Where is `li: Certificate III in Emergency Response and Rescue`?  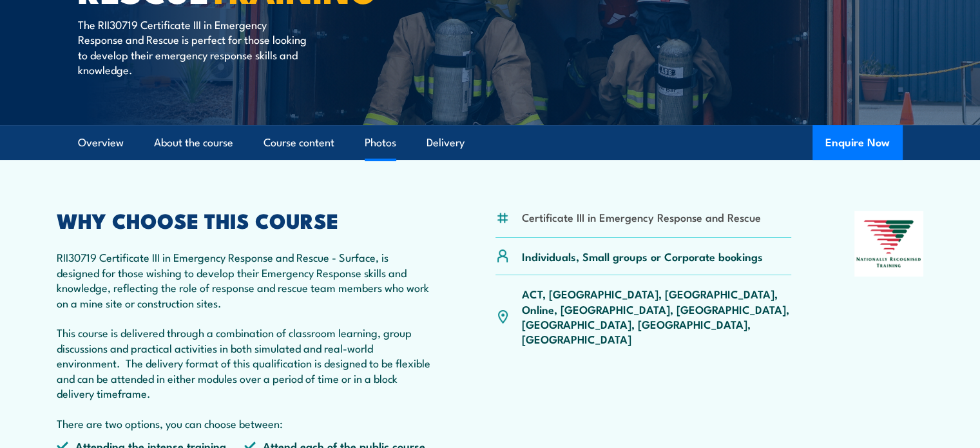 li: Certificate III in Emergency Response and Rescue is located at coordinates (641, 217).